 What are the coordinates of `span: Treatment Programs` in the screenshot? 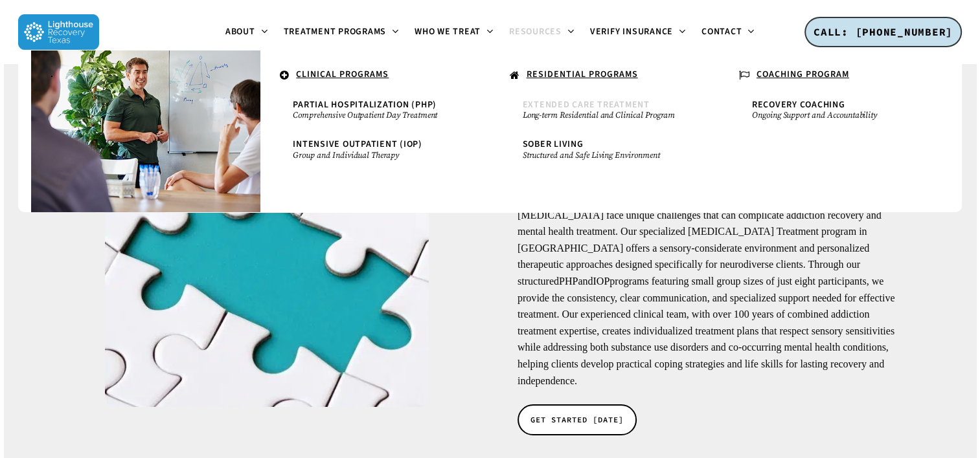 It's located at (335, 32).